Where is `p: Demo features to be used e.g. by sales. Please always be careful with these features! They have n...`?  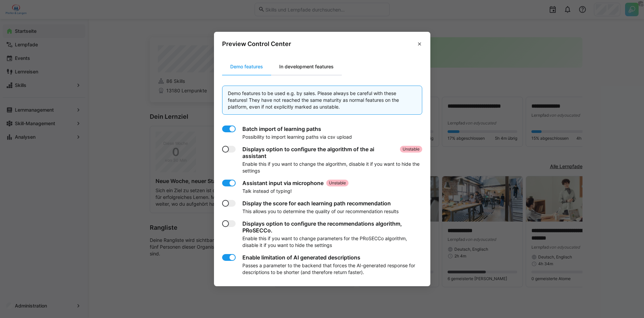
p: Demo features to be used e.g. by sales. Please always be careful with these features! They have n... is located at coordinates (322, 100).